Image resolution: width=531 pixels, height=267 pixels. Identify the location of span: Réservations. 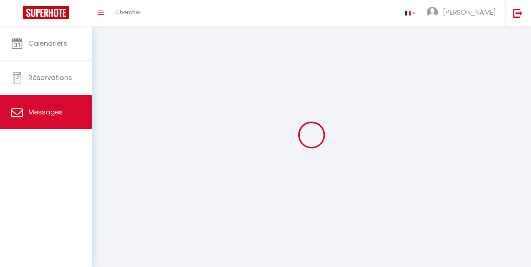
(50, 77).